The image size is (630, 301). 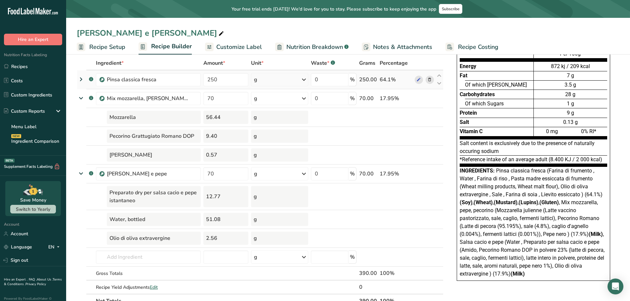 I want to click on a: Recipe Costing, so click(x=472, y=47).